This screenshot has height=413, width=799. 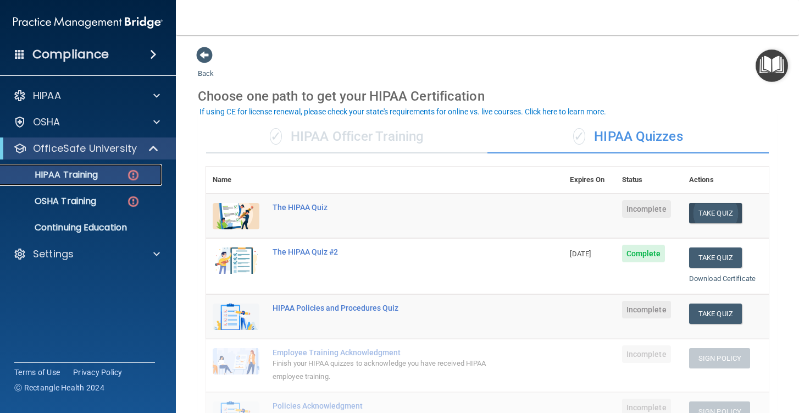 I want to click on button: Open Resource Center, so click(x=772, y=65).